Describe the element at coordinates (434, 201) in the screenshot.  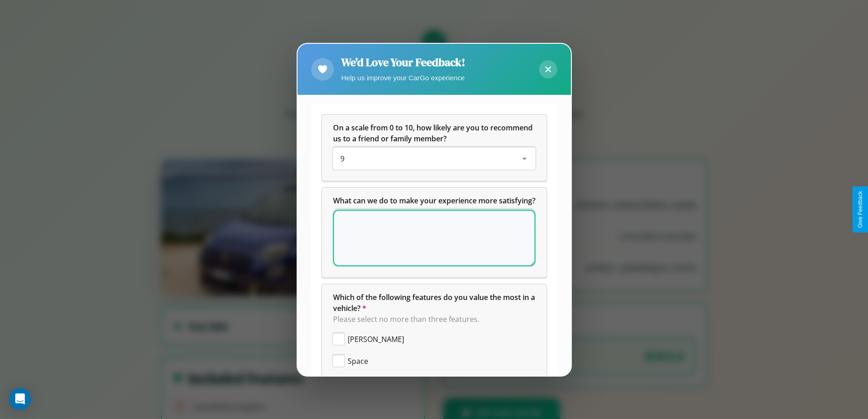
I see `span: What can we do to make your experience more satisfying?` at that location.